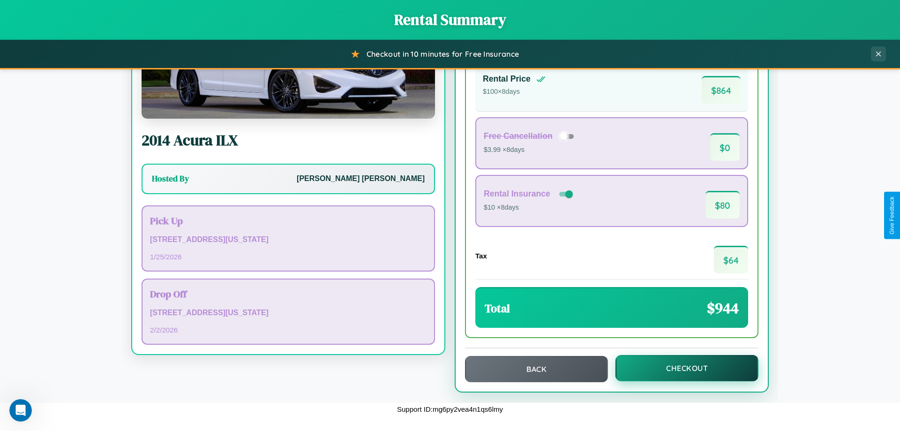  Describe the element at coordinates (514, 92) in the screenshot. I see `p: $ 100 × 8 days` at that location.